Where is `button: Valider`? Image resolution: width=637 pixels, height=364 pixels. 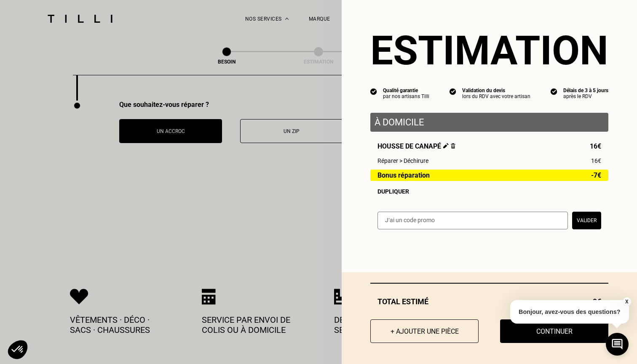
button: Valider is located at coordinates (587, 221).